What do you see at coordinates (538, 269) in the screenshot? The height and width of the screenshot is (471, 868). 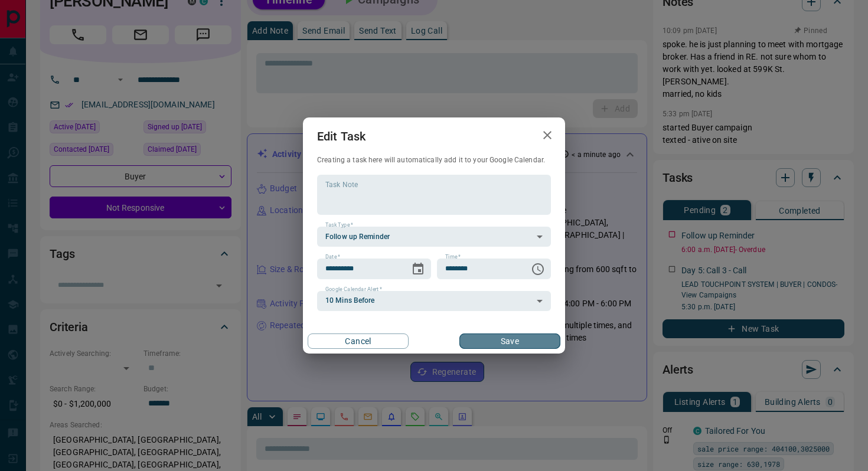 I see `button: Choose time, selected time is 6:00 AM` at bounding box center [538, 269].